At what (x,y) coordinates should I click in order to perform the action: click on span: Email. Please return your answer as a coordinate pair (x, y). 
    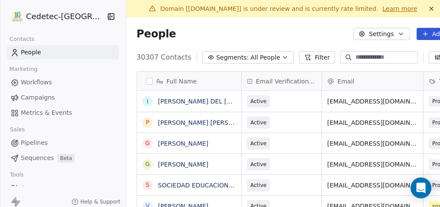
    Looking at the image, I should click on (346, 81).